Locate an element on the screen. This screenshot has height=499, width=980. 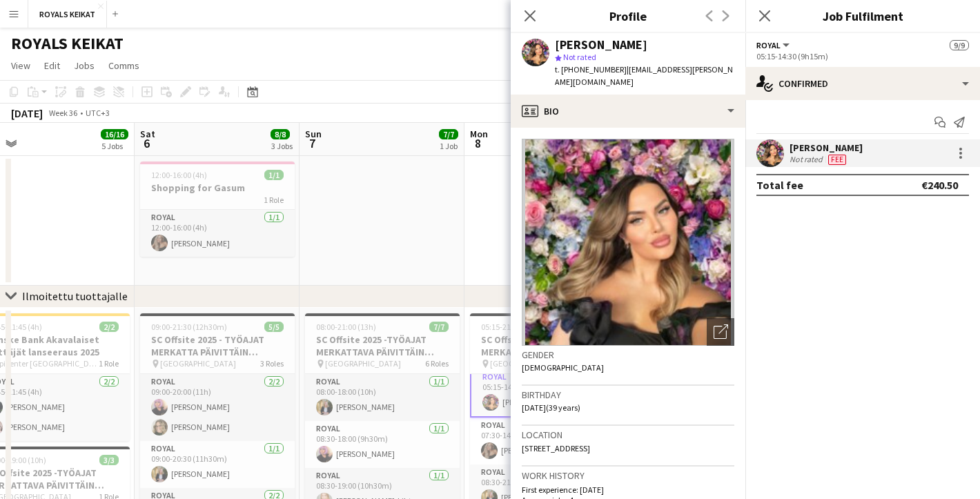
div: UTC+3 is located at coordinates (97, 112).